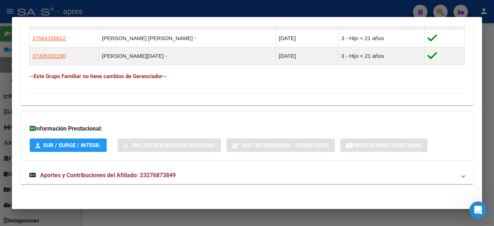  What do you see at coordinates (247, 76) in the screenshot?
I see `h4: --Este Grupo Familiar no tiene cambios de Gerenciador--` at bounding box center [247, 76].